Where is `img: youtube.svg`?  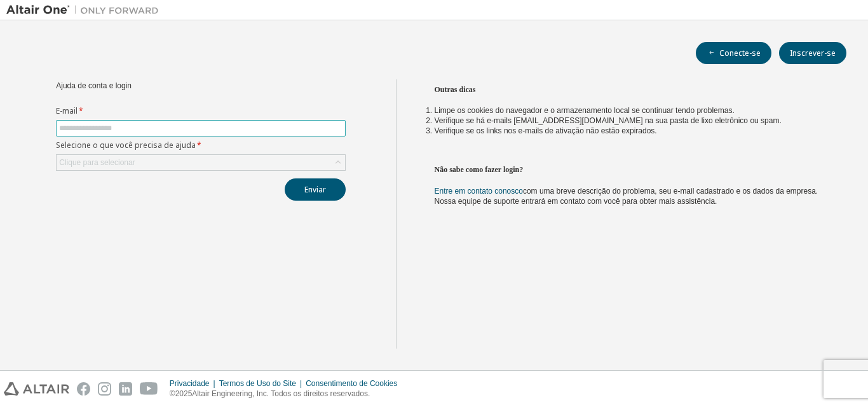 img: youtube.svg is located at coordinates (148, 389).